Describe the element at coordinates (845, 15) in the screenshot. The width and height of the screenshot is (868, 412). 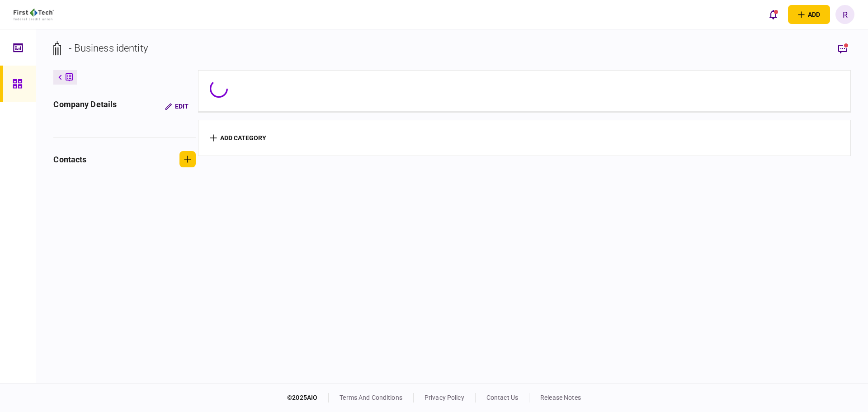
I see `div: R` at that location.